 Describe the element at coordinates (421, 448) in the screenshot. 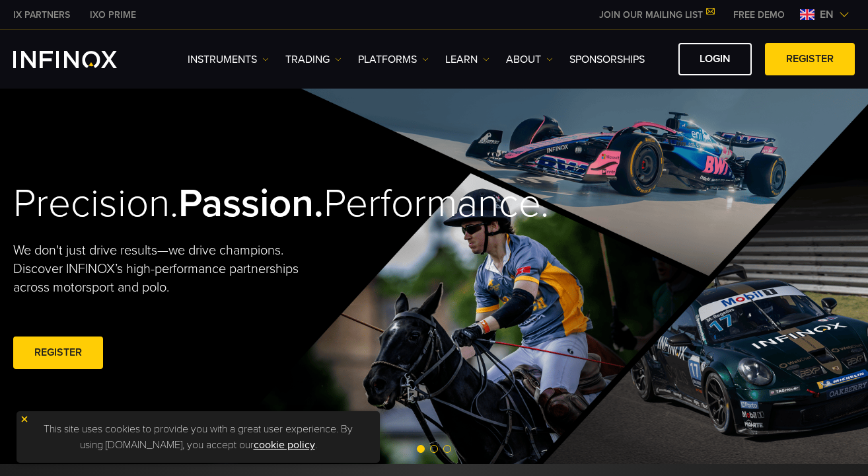

I see `span: Go to slide 1` at that location.